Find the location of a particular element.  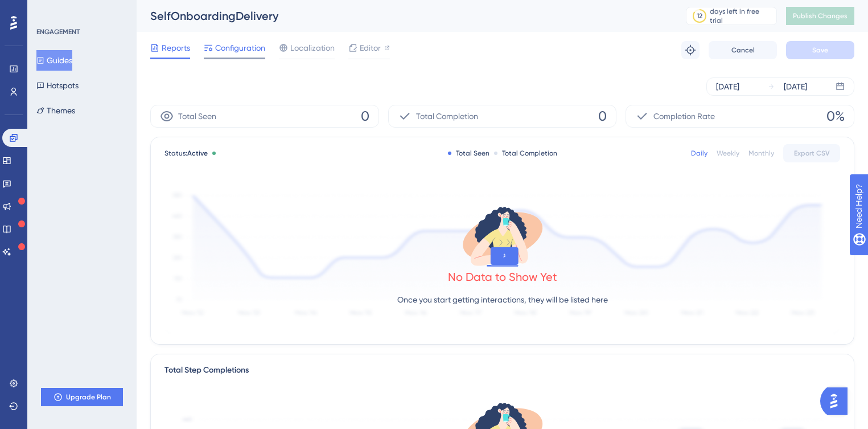

button: Hotspots is located at coordinates (58, 86).